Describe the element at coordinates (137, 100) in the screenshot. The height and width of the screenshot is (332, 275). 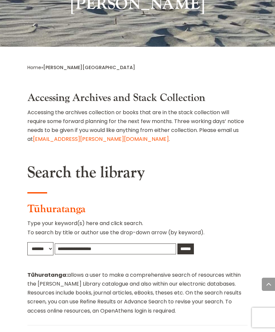
I see `h3: Accessing Archives and Stack Collection` at that location.